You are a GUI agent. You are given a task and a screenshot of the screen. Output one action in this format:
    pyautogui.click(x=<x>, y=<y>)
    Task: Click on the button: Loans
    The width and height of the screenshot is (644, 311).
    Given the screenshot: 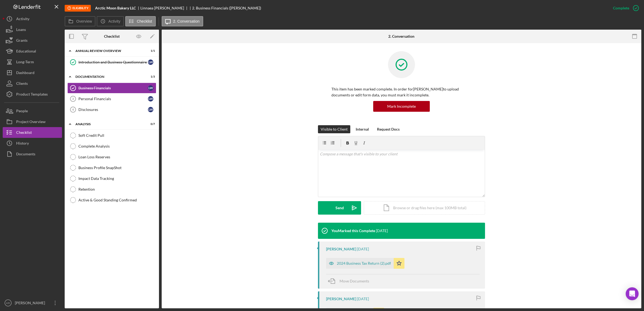 What is the action you would take?
    pyautogui.click(x=32, y=30)
    